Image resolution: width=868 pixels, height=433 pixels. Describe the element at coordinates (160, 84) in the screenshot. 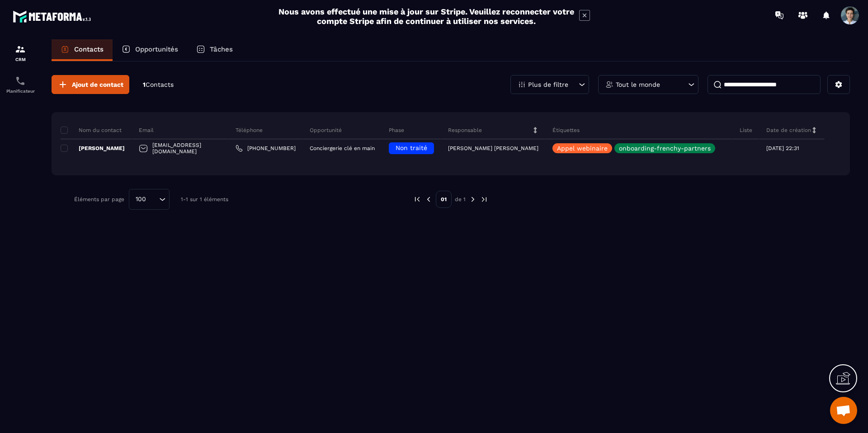

I see `span: Contacts` at that location.